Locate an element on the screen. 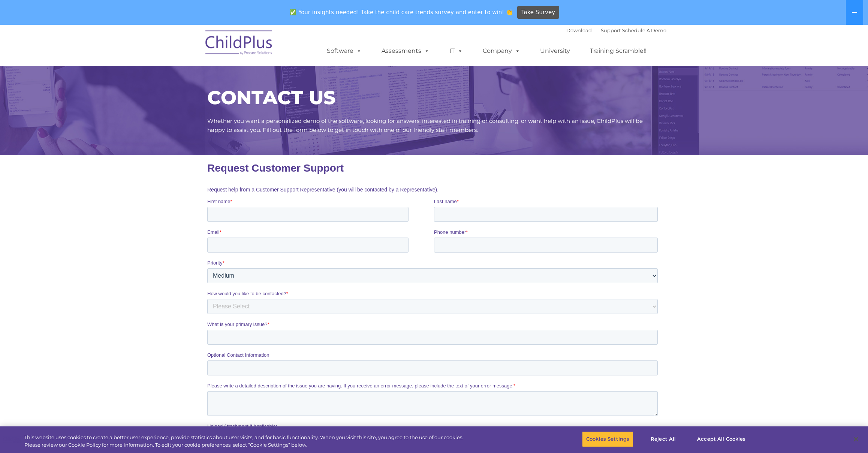  a: Company is located at coordinates (501, 51).